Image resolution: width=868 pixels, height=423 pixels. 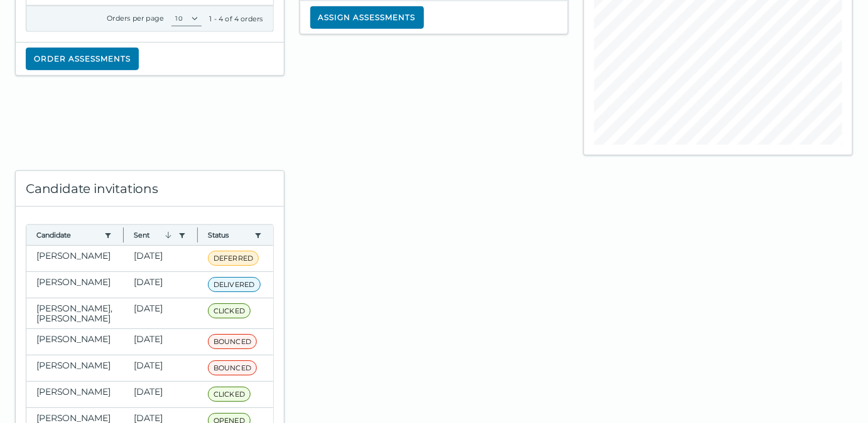 I want to click on span: DEFERRED, so click(x=233, y=259).